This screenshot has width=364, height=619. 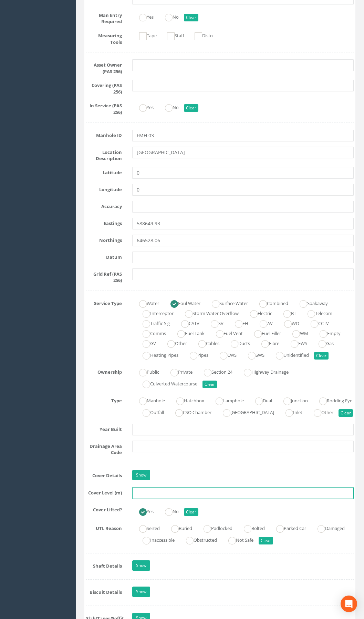 What do you see at coordinates (287, 527) in the screenshot?
I see `label: Parked Car` at bounding box center [287, 527].